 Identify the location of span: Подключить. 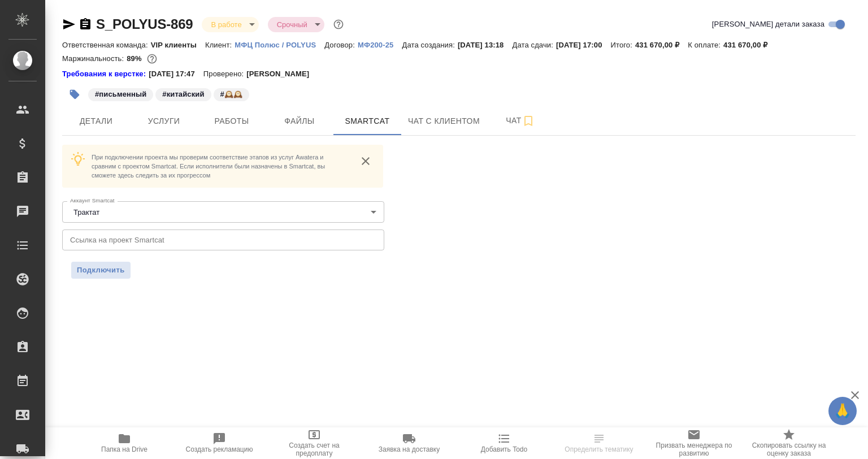
(101, 270).